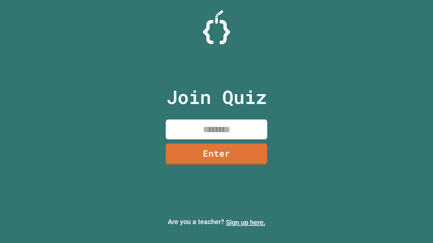 This screenshot has width=433, height=243. What do you see at coordinates (216, 27) in the screenshot?
I see `img: Logo.svg` at bounding box center [216, 27].